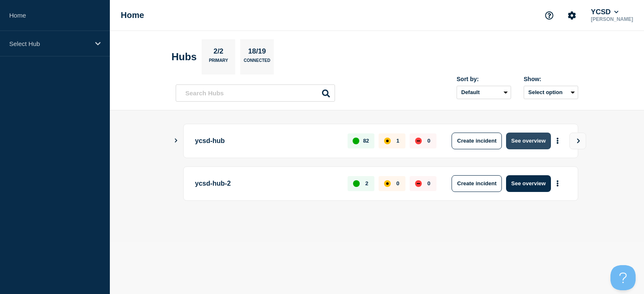 This screenshot has height=294, width=644. What do you see at coordinates (184, 57) in the screenshot?
I see `h2: Hubs` at bounding box center [184, 57].